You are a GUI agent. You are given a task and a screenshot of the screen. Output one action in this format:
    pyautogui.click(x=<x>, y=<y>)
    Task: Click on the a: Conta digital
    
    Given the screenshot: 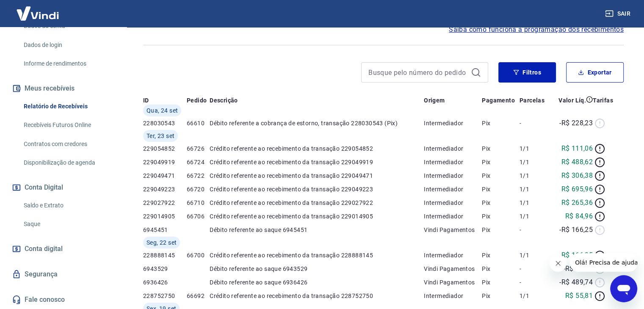 What is the action you would take?
    pyautogui.click(x=63, y=249)
    